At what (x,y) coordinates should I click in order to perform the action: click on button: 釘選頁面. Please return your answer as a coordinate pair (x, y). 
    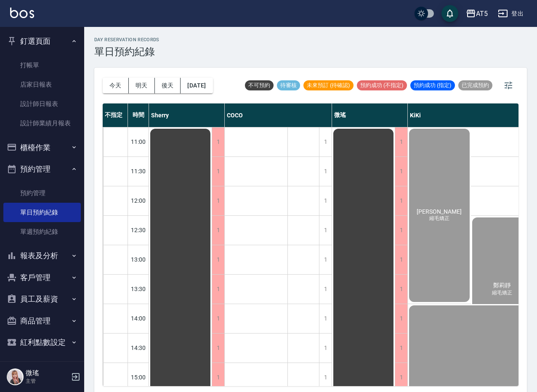
    Looking at the image, I should click on (42, 41).